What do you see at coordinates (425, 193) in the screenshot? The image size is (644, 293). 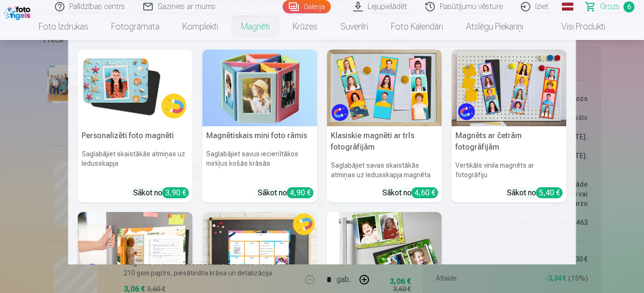 I see `div: 4,60 €` at bounding box center [425, 193].